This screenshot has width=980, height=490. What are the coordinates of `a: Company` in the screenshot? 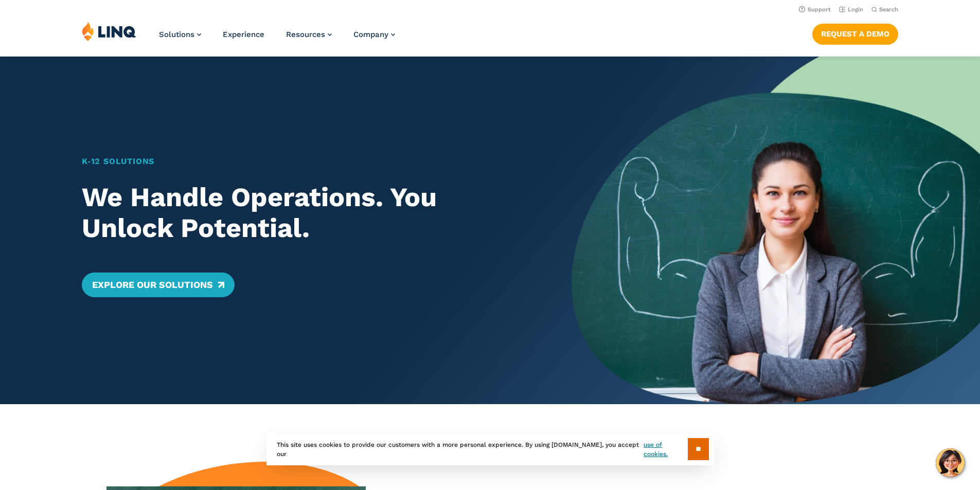 It's located at (374, 34).